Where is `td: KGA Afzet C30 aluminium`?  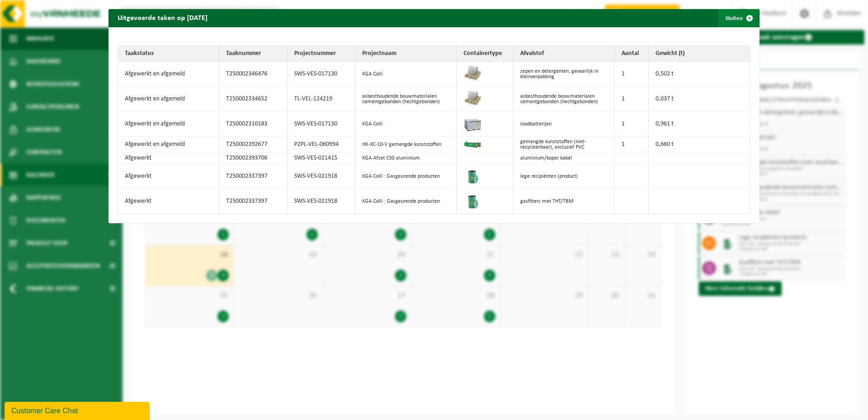
td: KGA Afzet C30 aluminium is located at coordinates (406, 158).